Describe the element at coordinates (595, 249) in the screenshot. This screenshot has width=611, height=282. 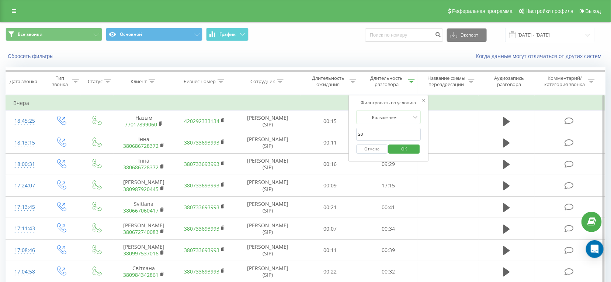
I see `div: Open Intercom Messenger` at that location.